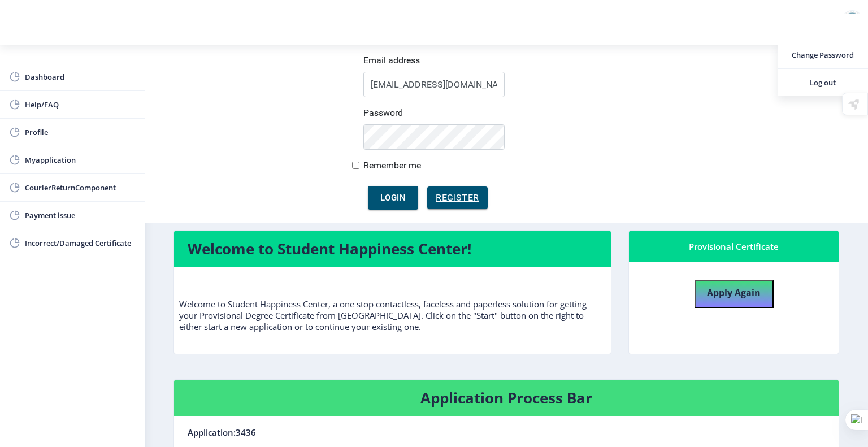  Describe the element at coordinates (734, 246) in the screenshot. I see `div: Provisional Certificate` at that location.